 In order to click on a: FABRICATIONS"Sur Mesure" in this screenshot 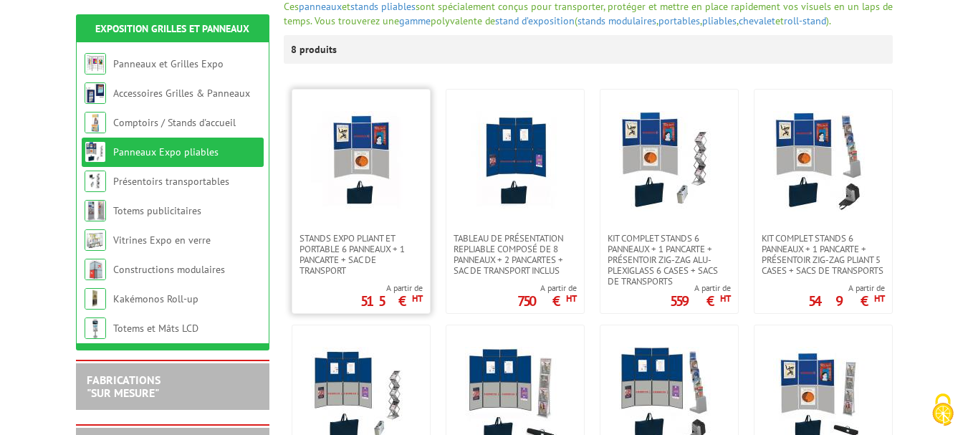, I will do `click(123, 386)`.